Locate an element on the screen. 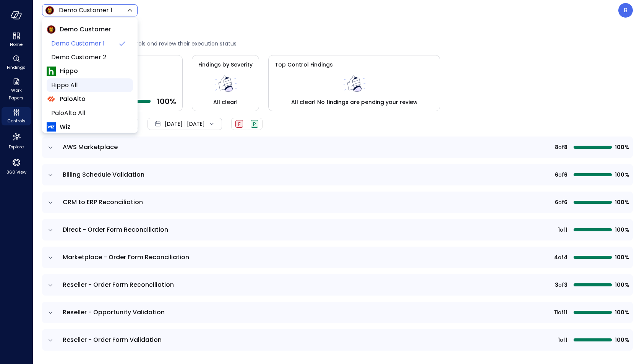 This screenshot has width=642, height=364. li: Hippo All is located at coordinates (90, 85).